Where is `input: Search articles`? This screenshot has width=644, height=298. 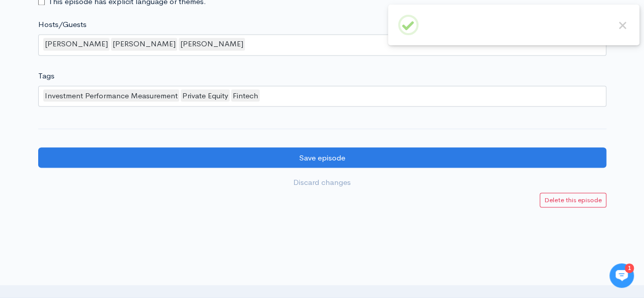 input: Search articles is located at coordinates (105, 202).